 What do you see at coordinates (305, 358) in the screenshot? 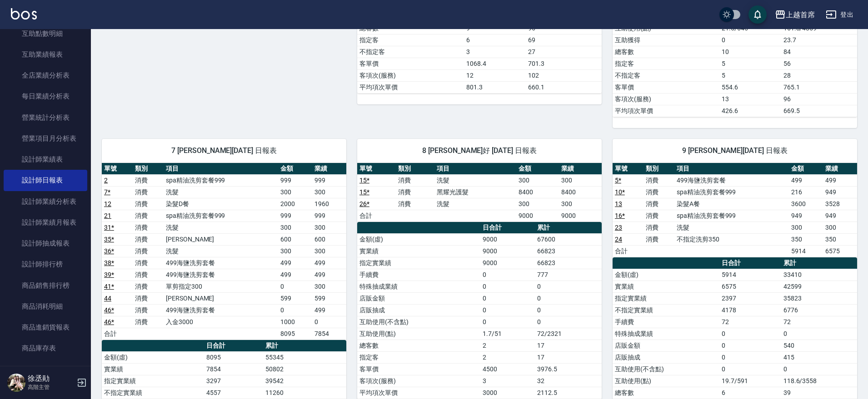
I see `td: 55345` at bounding box center [305, 358].